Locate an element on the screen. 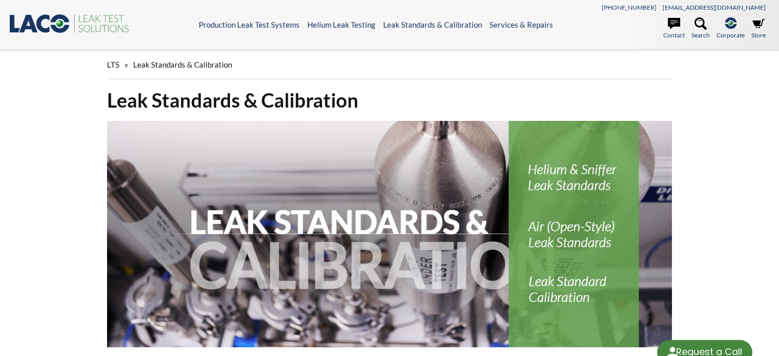 This screenshot has width=779, height=356. a: Contact is located at coordinates (674, 29).